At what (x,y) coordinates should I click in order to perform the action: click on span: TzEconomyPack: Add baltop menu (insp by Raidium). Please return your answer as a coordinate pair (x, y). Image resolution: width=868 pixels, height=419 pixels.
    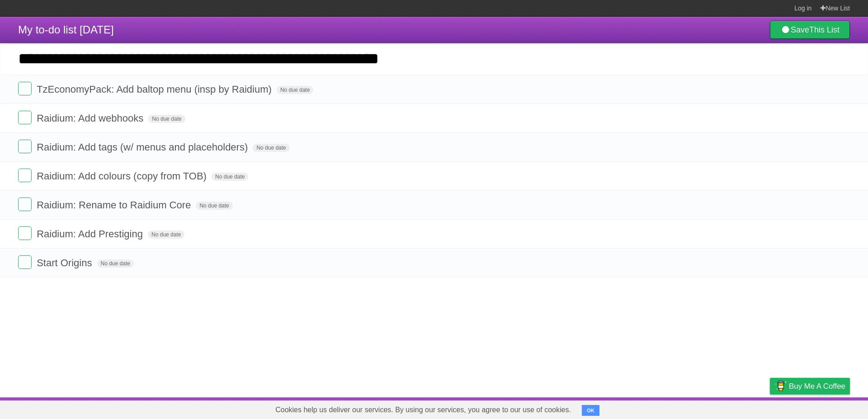
    Looking at the image, I should click on (155, 89).